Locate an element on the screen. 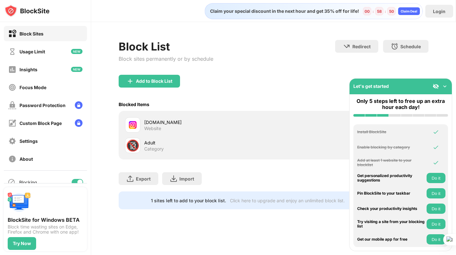 This screenshot has width=456, height=255. div: Website is located at coordinates (152, 128).